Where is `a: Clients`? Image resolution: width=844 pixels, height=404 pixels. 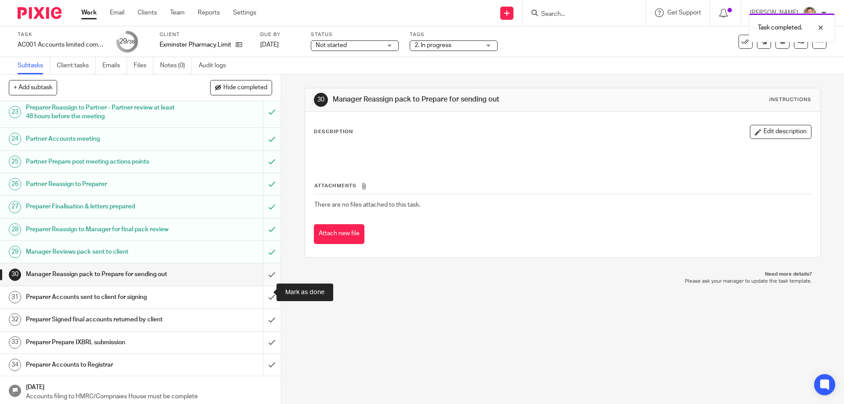
a: Clients is located at coordinates (147, 13).